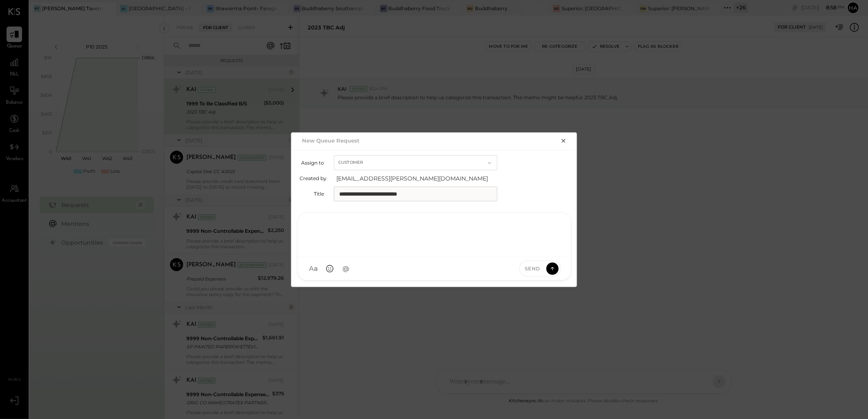 The width and height of the screenshot is (868, 419). I want to click on button: Customer, so click(416, 162).